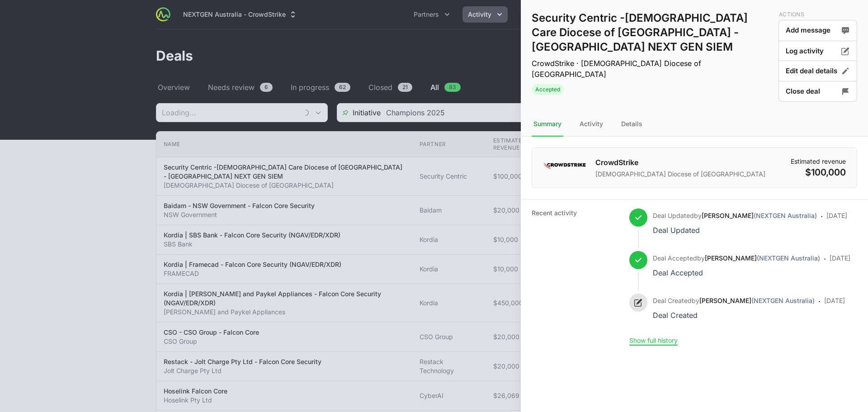 The width and height of the screenshot is (868, 412). Describe the element at coordinates (818, 173) in the screenshot. I see `dd: $100,000` at that location.